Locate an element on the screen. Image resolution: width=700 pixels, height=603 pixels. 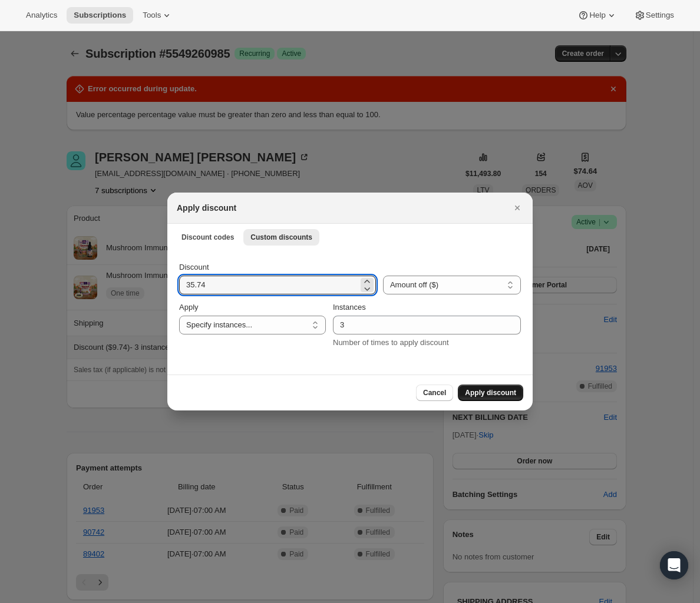
span: Instances is located at coordinates (349, 307).